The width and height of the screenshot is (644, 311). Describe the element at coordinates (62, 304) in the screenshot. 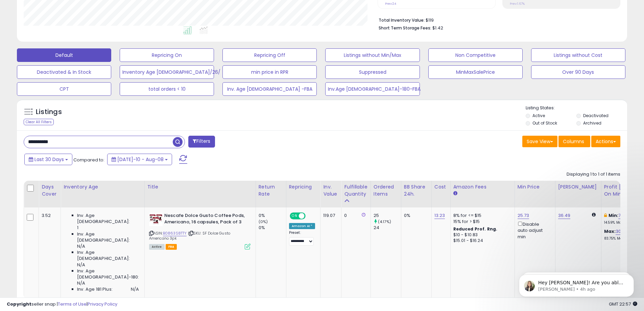

I see `div: seller snap | |` at that location.